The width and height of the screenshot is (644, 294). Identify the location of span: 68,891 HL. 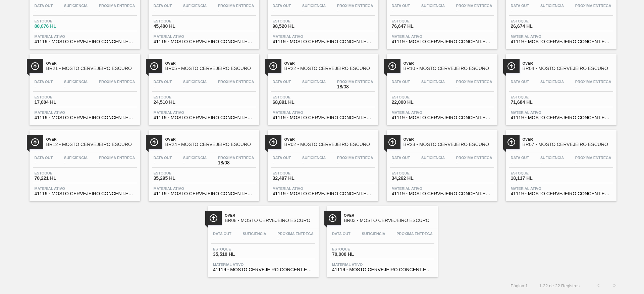
(296, 102).